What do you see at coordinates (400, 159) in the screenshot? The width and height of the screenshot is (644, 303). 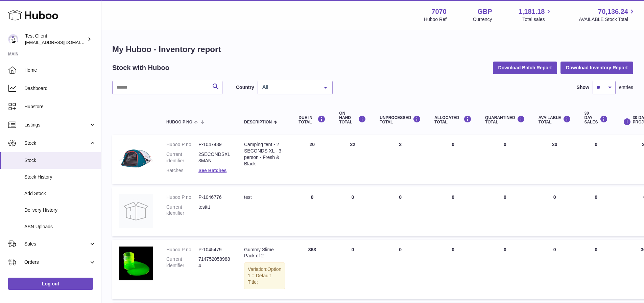 I see `td: 2` at bounding box center [400, 159].